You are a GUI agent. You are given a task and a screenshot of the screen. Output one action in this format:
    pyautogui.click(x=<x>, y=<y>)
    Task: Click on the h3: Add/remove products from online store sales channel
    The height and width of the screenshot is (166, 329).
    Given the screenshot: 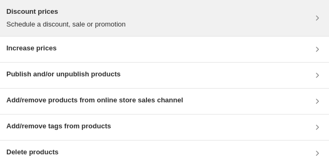 What is the action you would take?
    pyautogui.click(x=94, y=100)
    